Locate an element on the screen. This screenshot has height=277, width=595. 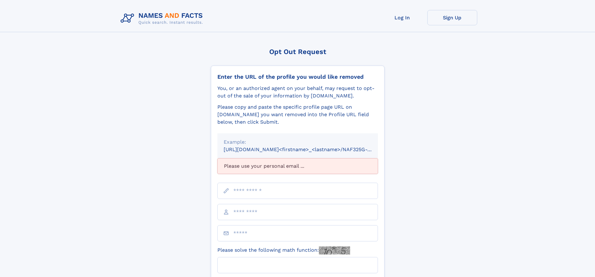
a: Log In is located at coordinates (402, 17).